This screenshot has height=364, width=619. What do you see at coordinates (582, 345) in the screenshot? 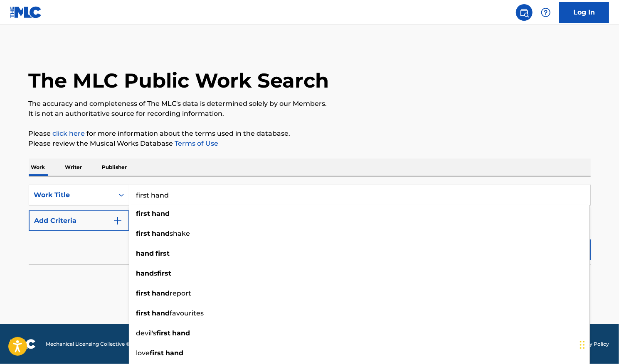
I see `div: Drag` at bounding box center [582, 345].